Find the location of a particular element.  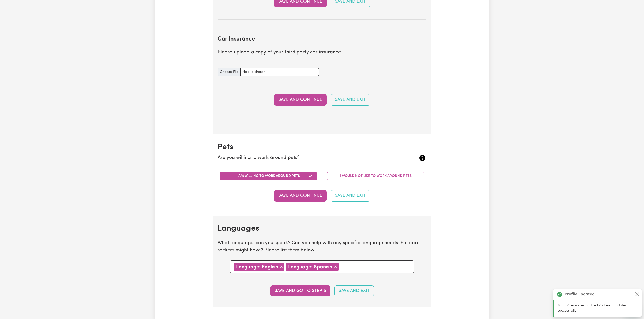

strong: Profile updated is located at coordinates (580, 295).